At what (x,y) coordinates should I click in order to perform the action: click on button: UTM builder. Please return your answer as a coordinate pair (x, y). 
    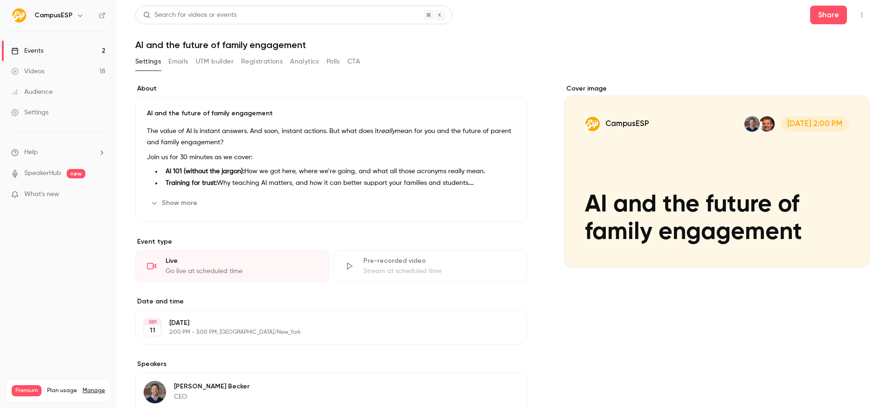
    Looking at the image, I should click on (215, 62).